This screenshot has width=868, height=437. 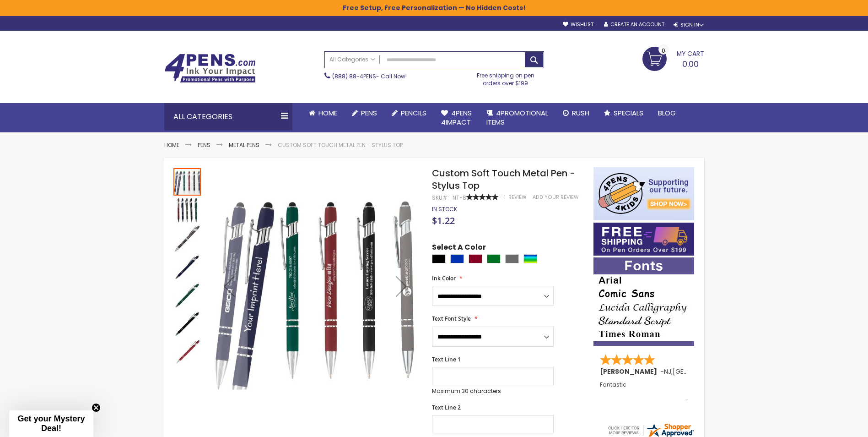 I want to click on span: 0, so click(x=663, y=50).